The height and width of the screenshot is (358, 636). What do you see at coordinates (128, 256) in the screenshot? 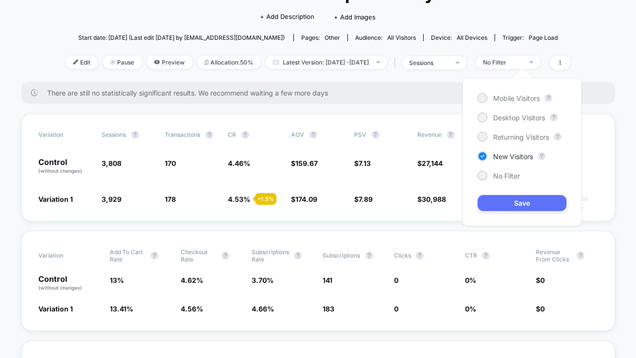
I see `span: Add To Cart Rate` at bounding box center [128, 256].